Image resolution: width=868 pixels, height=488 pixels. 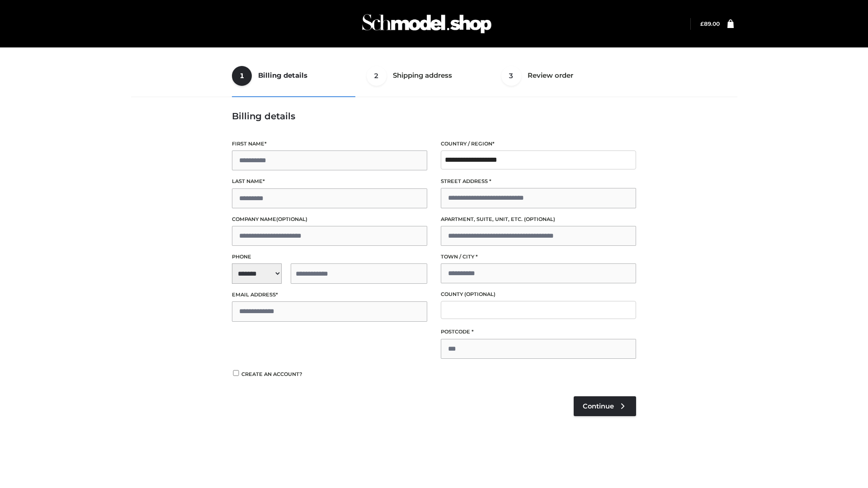 What do you see at coordinates (605, 406) in the screenshot?
I see `a: Continue` at bounding box center [605, 406].